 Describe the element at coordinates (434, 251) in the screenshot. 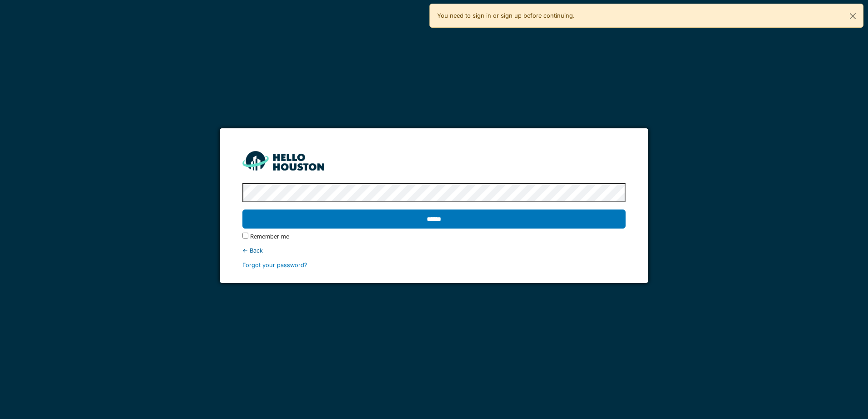

I see `div: ← Back` at that location.